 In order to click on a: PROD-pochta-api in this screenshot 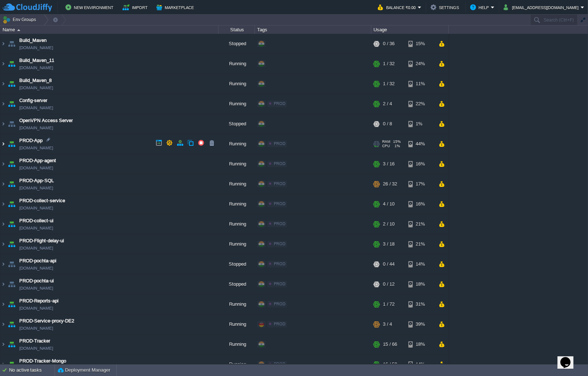, I will do `click(38, 260)`.